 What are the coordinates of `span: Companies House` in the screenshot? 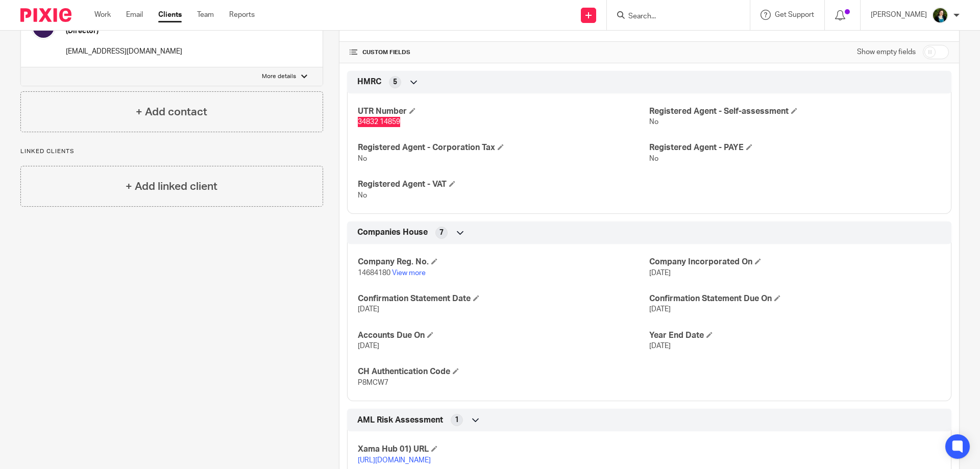 It's located at (393, 232).